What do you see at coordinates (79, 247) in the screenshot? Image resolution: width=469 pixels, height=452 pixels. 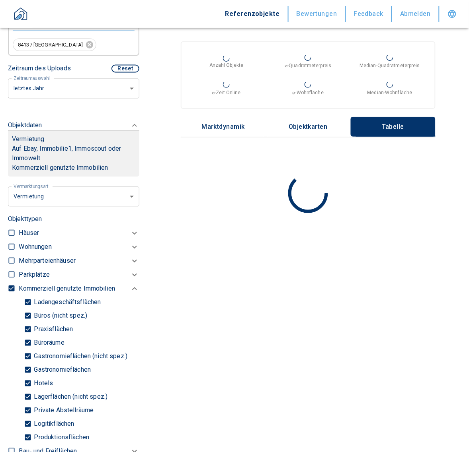 I see `div: Wohnungen` at bounding box center [79, 247].